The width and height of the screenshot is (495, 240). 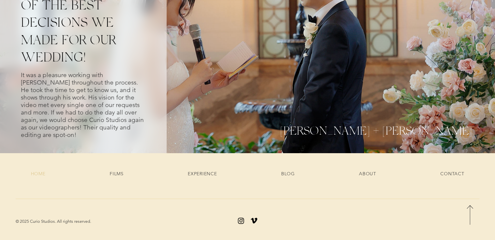 What do you see at coordinates (368, 174) in the screenshot?
I see `a: ABOUT` at bounding box center [368, 174].